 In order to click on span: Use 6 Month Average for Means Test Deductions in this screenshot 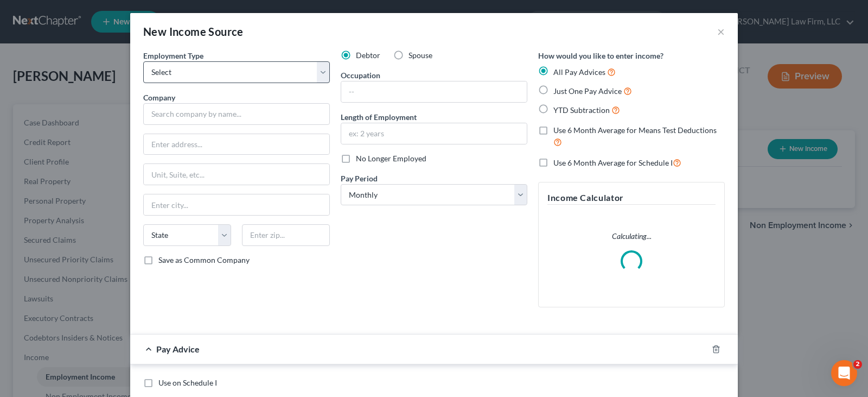, I will do `click(635, 130)`.